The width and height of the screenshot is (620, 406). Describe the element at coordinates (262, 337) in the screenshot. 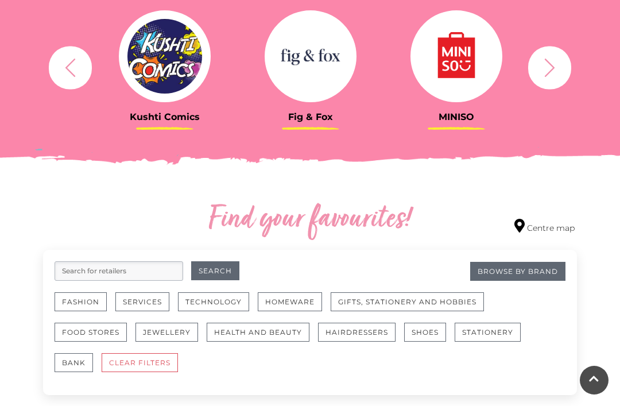

I see `a: Health and Beauty` at that location.